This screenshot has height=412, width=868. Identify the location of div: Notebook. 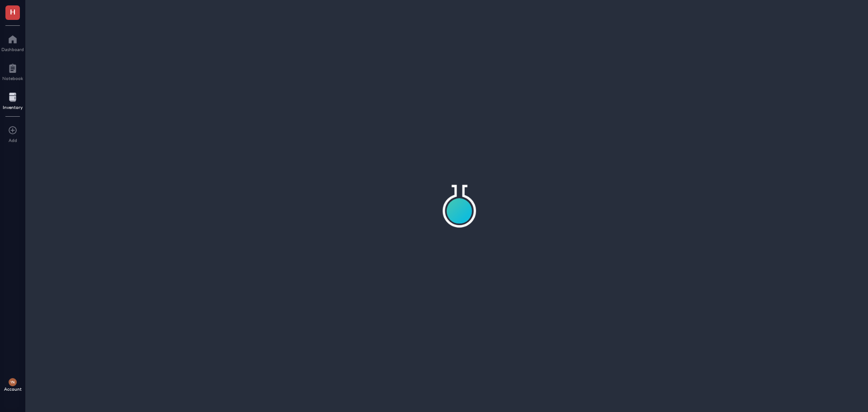
(12, 78).